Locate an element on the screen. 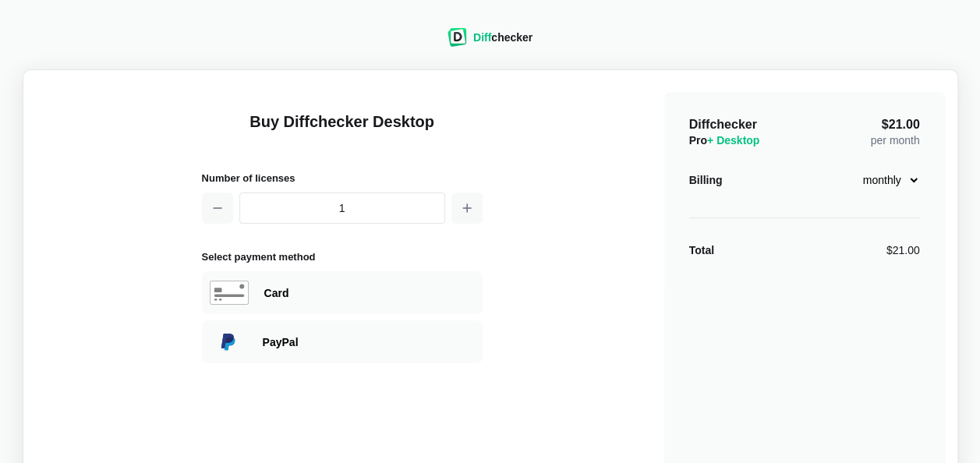 The height and width of the screenshot is (463, 980). input: 1 is located at coordinates (342, 208).